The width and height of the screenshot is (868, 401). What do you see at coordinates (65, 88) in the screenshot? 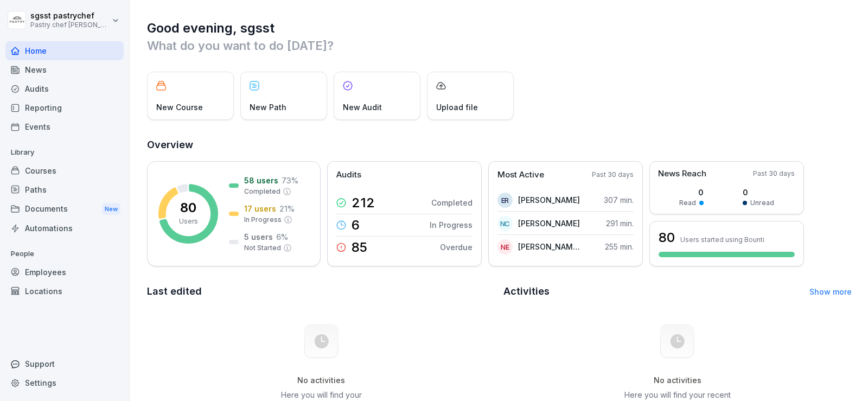
I see `div: Audits` at bounding box center [65, 88].